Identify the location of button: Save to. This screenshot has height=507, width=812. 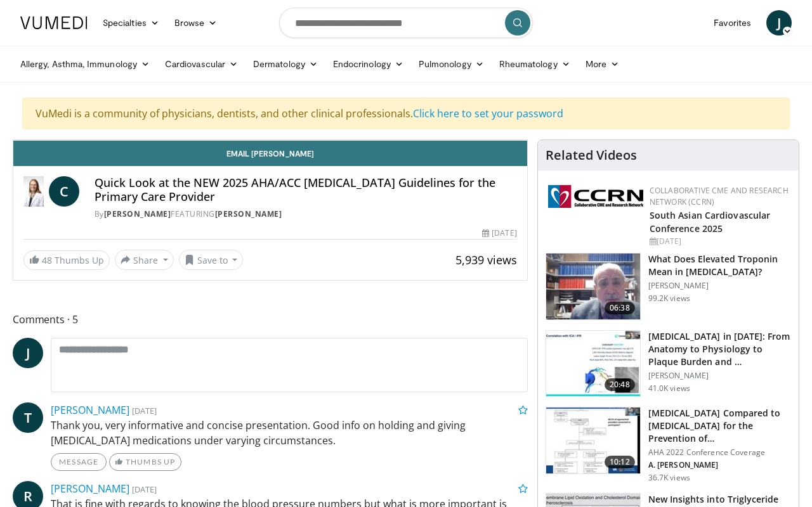
(211, 260).